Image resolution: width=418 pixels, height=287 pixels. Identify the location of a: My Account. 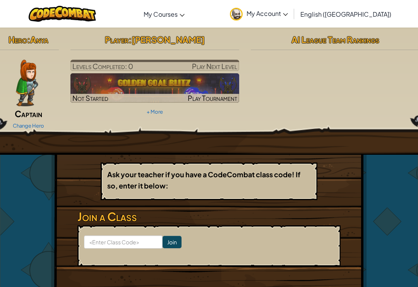
(259, 14).